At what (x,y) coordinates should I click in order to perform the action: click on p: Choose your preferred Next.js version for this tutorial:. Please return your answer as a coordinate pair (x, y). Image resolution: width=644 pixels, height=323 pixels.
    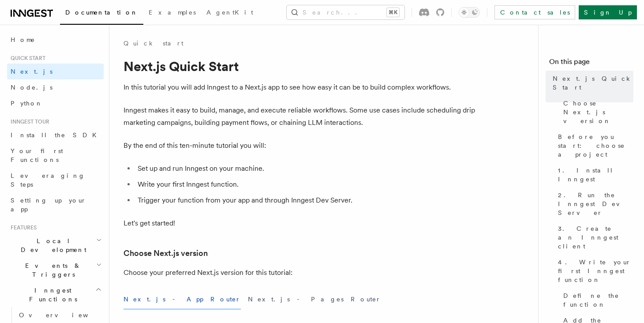
    Looking at the image, I should click on (300, 273).